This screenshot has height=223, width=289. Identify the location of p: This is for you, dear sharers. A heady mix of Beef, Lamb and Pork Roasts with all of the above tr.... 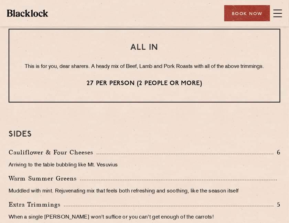
(144, 67).